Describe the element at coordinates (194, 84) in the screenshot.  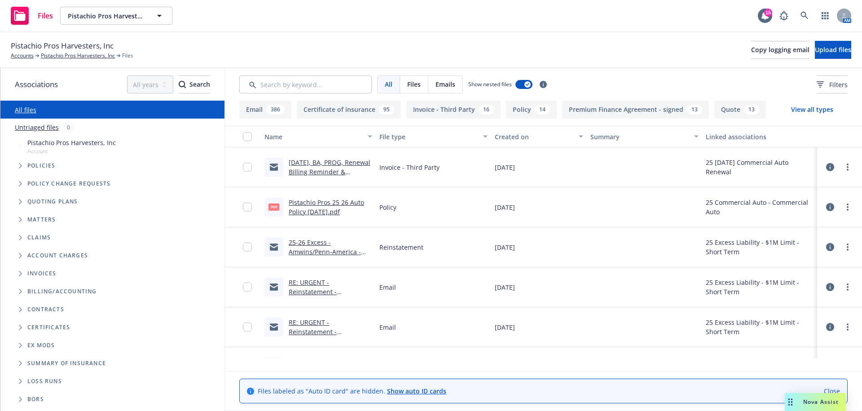
I see `button: SearchSearch` at that location.